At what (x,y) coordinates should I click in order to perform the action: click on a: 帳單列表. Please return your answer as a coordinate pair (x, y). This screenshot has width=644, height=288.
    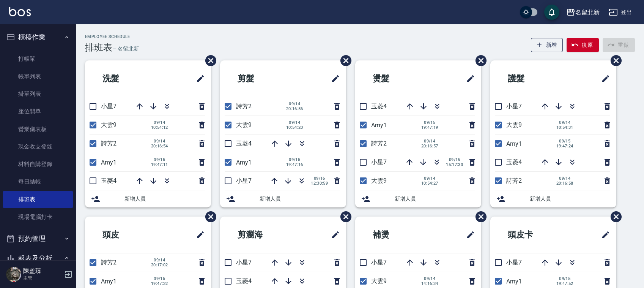
    Looking at the image, I should click on (38, 76).